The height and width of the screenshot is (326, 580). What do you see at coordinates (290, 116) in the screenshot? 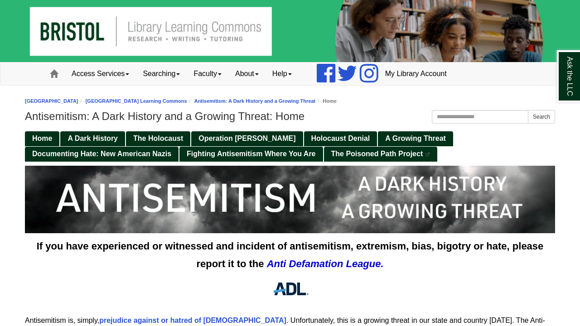
I see `h1: Antisemitism: A Dark History and a Growing Threat: Home` at bounding box center [290, 116].